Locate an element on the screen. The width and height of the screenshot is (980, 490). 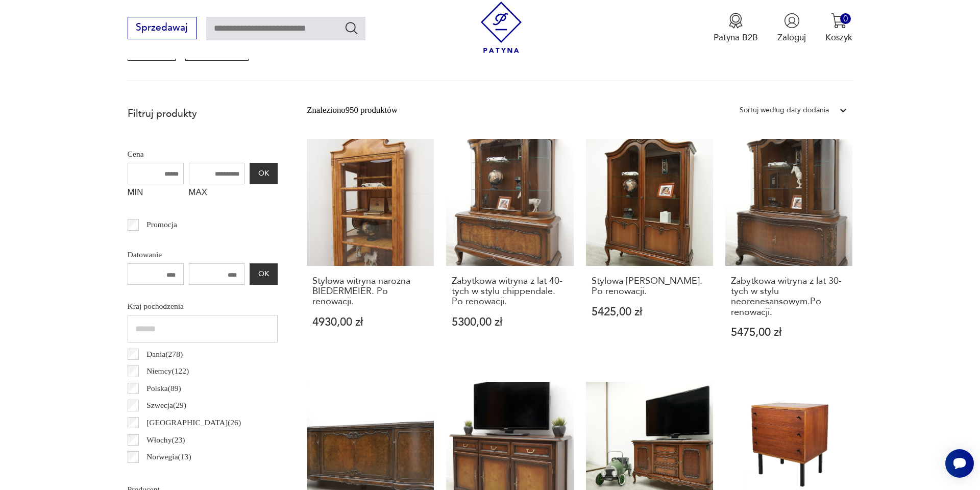
p: Polska ( 89 ) is located at coordinates (164, 389).